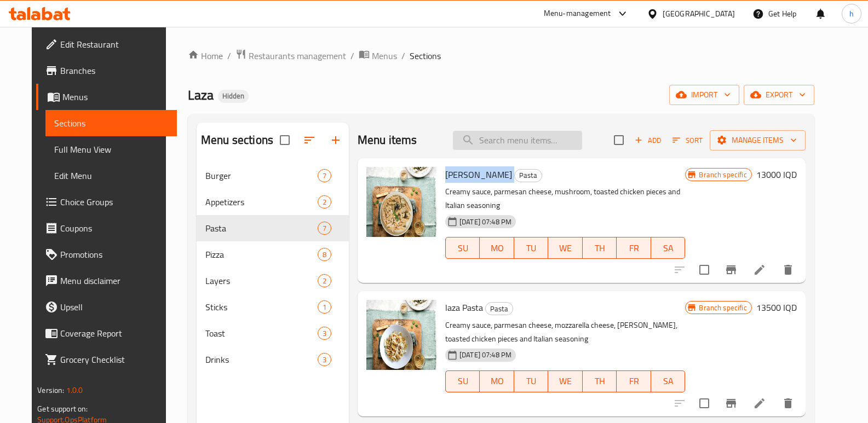 This screenshot has height=423, width=868. I want to click on span: Add, so click(648, 140).